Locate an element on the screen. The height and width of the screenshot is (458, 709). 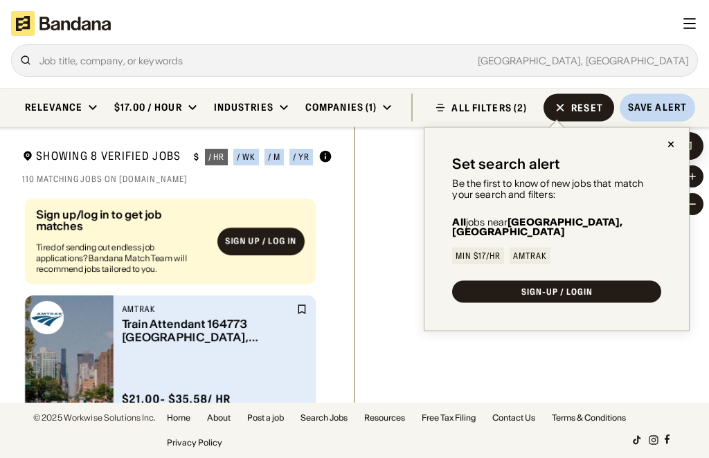
div: © 2025 Workwise Solutions Inc. is located at coordinates (94, 418).